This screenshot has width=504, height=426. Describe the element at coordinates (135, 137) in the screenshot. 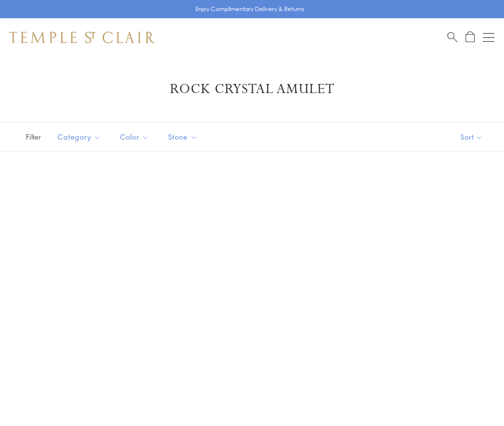

I see `button: Color` at that location.